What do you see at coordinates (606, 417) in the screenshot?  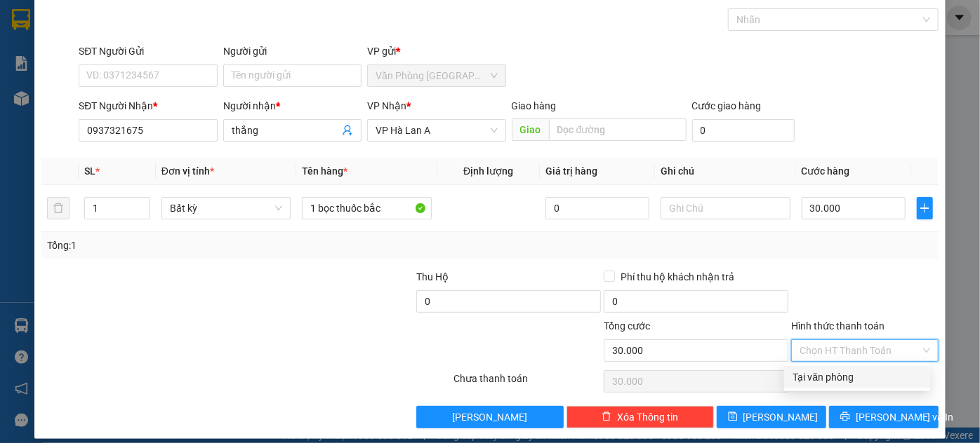 I see `span: delete` at bounding box center [606, 417].